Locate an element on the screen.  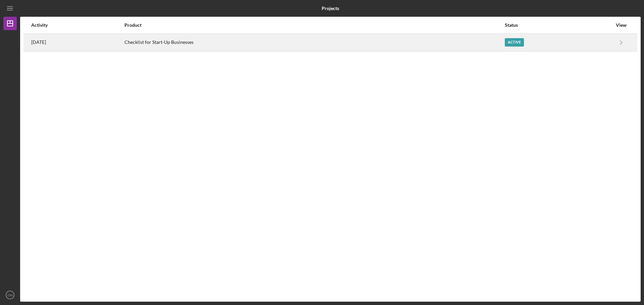
b: Projects is located at coordinates (330, 8).